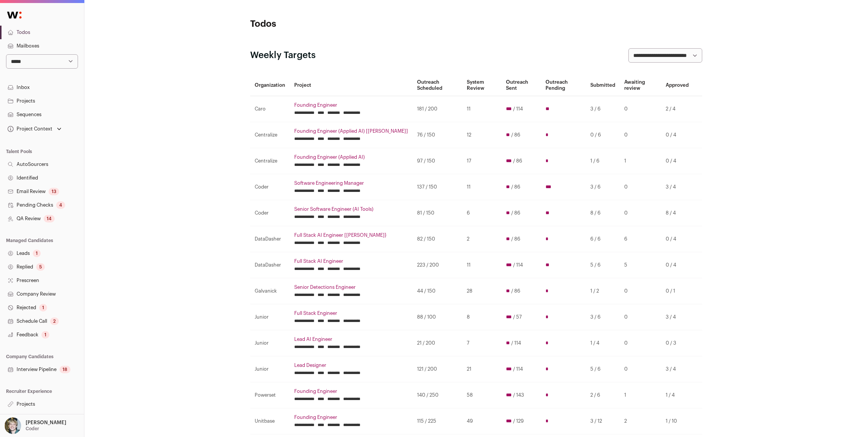 This screenshot has width=868, height=437. What do you see at coordinates (482, 85) in the screenshot?
I see `th: System Review` at bounding box center [482, 85].